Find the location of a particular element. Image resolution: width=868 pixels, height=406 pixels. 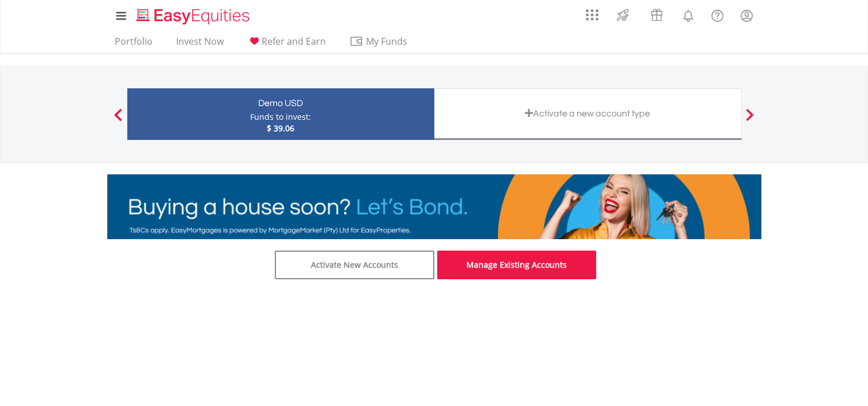

span: My Funds is located at coordinates (387, 41).